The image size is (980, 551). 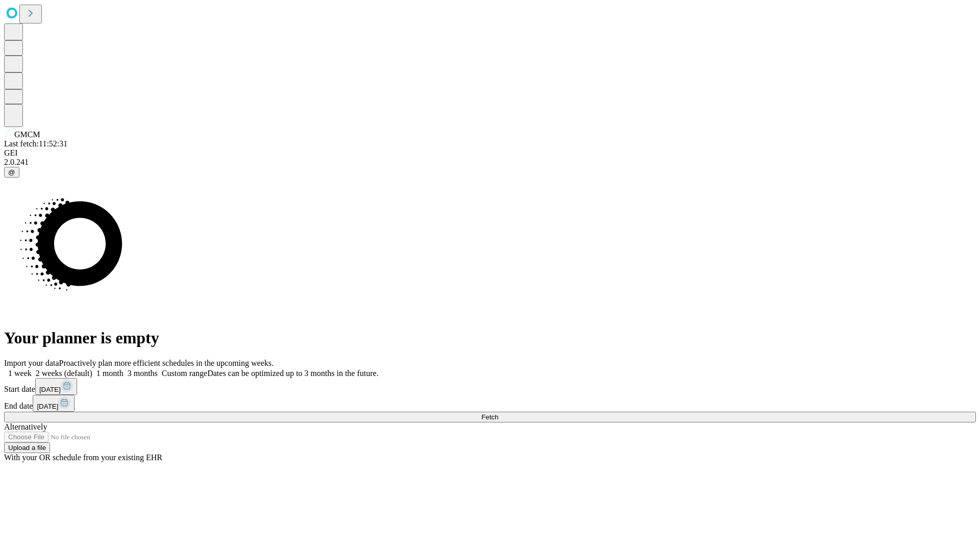 What do you see at coordinates (292, 373) in the screenshot?
I see `span: Dates can be optimized up to 3 months in the future.` at bounding box center [292, 373].